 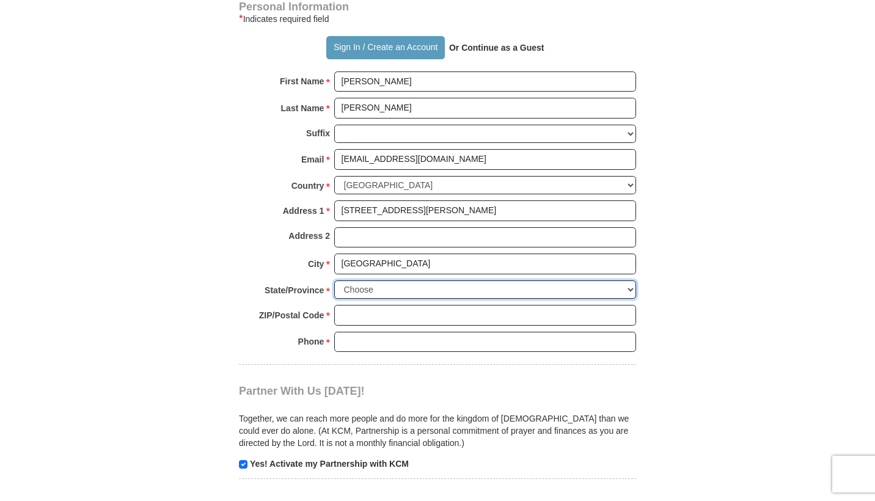 I want to click on button: Sign In / Create an Account, so click(x=385, y=48).